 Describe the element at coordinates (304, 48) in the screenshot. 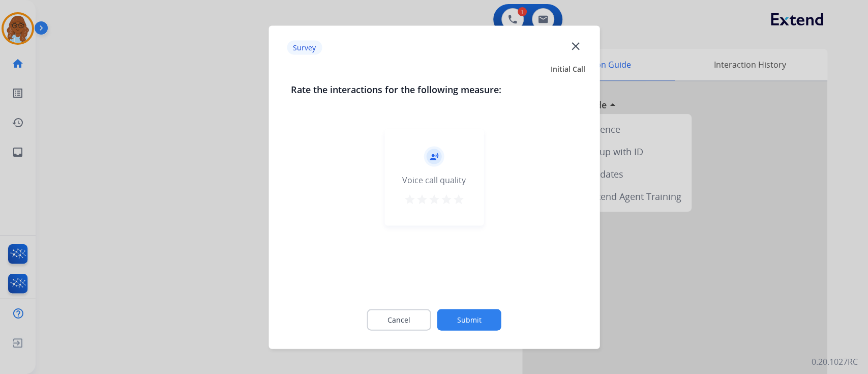

I see `p: Survey` at that location.